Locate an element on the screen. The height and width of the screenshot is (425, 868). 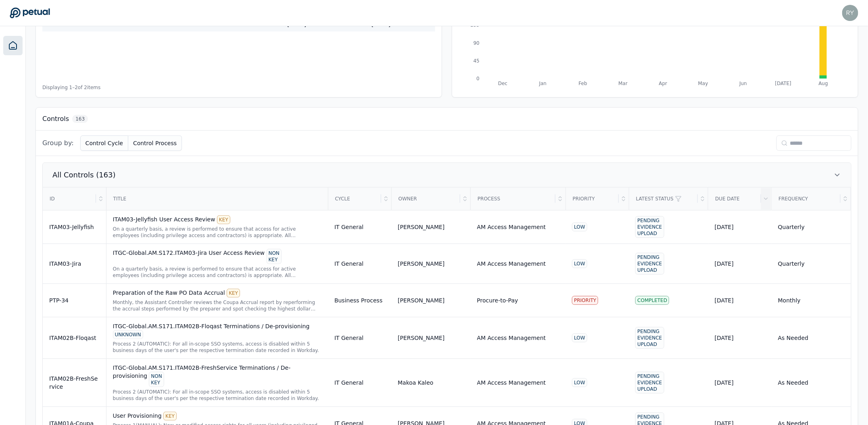
div: ITAM03-Jellyfish is located at coordinates (74, 227).